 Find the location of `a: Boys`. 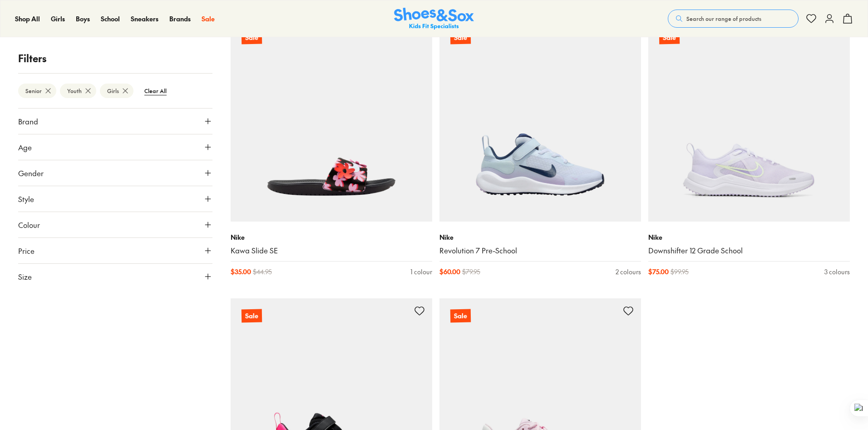

a: Boys is located at coordinates (83, 18).